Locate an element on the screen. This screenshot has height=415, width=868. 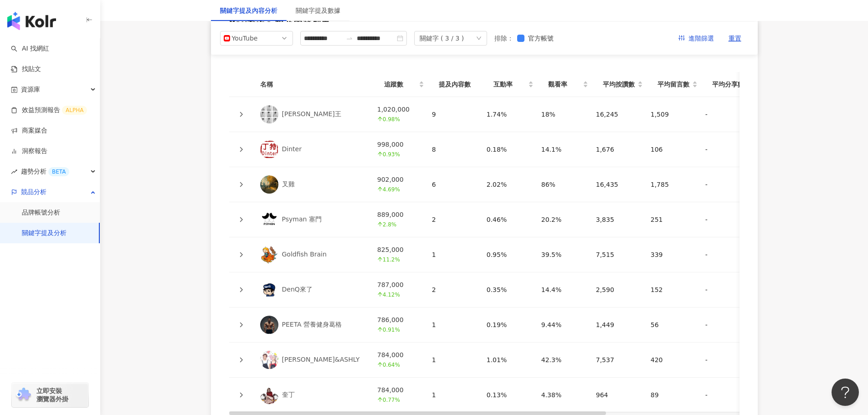
td: 0.46% is located at coordinates (506, 220).